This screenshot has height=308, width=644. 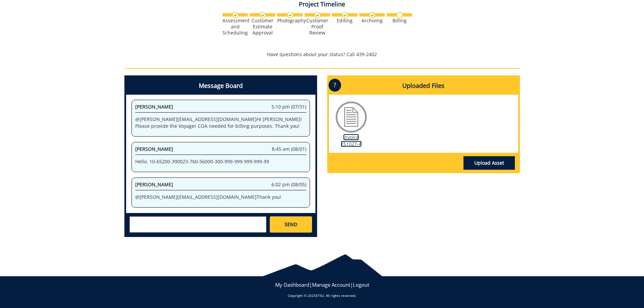 What do you see at coordinates (320, 296) in the screenshot?
I see `a: ETSU` at bounding box center [320, 296].